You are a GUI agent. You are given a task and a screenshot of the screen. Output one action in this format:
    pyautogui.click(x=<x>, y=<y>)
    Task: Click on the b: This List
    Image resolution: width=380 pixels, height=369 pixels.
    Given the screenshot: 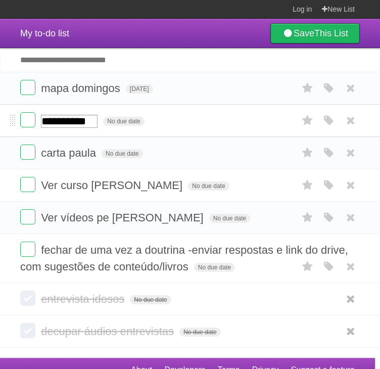 What is the action you would take?
    pyautogui.click(x=331, y=33)
    